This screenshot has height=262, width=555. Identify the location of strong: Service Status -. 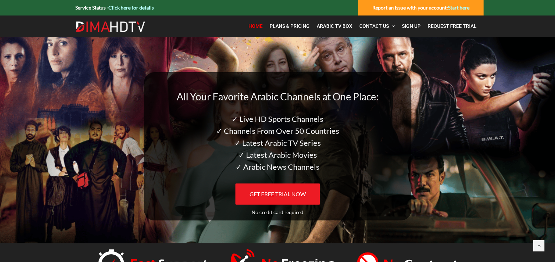
(114, 7).